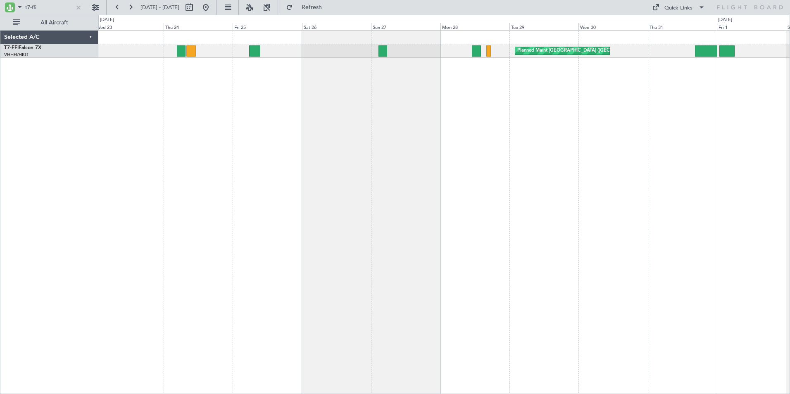 Image resolution: width=790 pixels, height=394 pixels. Describe the element at coordinates (678, 7) in the screenshot. I see `button: Quick Links` at that location.